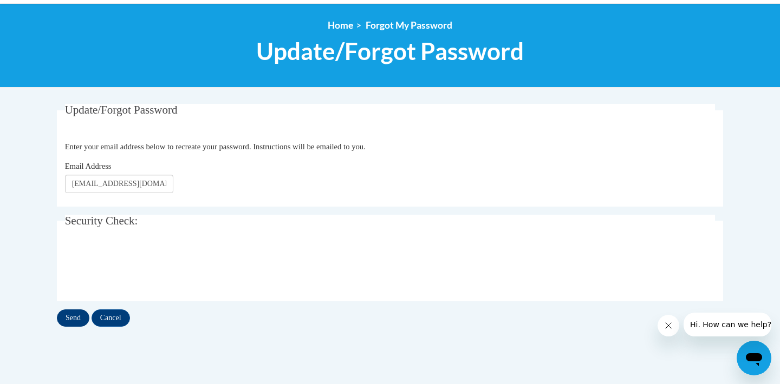 The width and height of the screenshot is (780, 384). Describe the element at coordinates (110, 318) in the screenshot. I see `input: Cancel` at that location.